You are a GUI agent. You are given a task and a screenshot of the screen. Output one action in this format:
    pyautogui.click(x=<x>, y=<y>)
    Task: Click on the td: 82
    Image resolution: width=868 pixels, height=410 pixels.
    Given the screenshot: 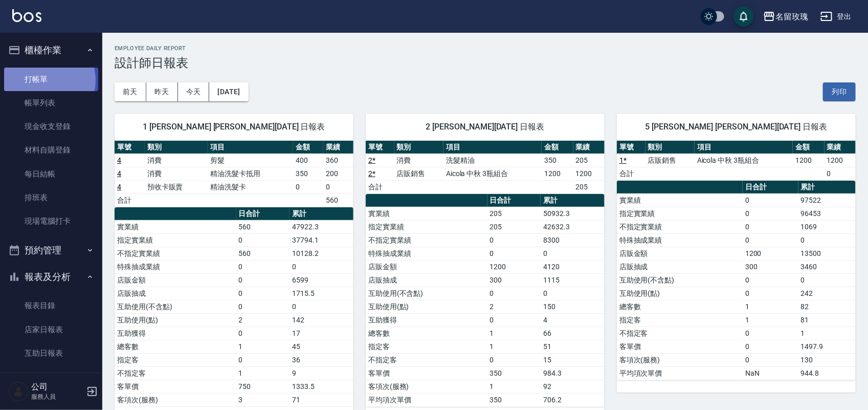 What is the action you would take?
    pyautogui.click(x=827, y=307)
    